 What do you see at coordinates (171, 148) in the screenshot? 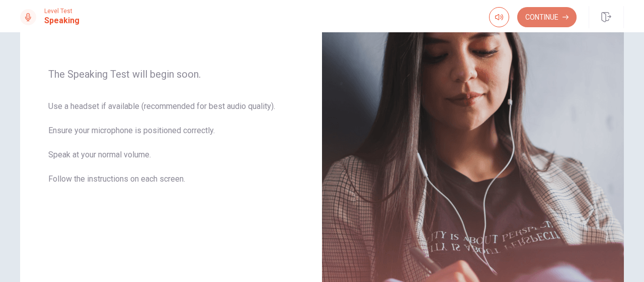
I see `span: Use a headset if available (recommended for best audio quality). Ensure your microphone is positi...` at bounding box center [171, 148].